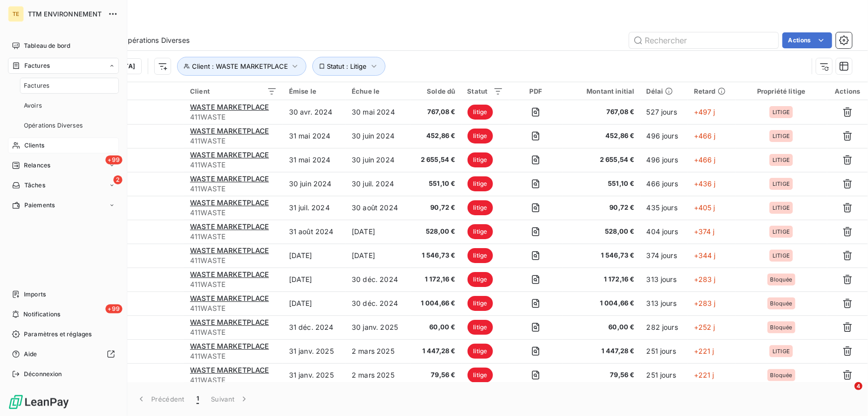  I want to click on div: TE, so click(16, 14).